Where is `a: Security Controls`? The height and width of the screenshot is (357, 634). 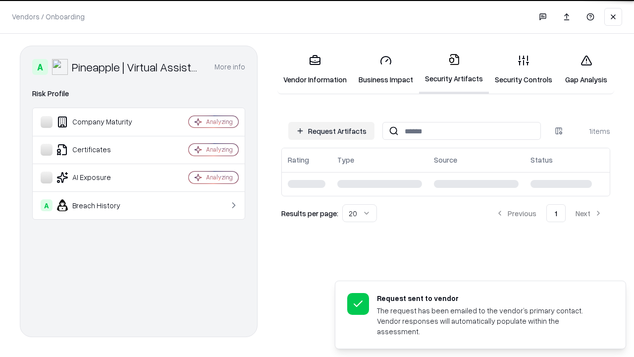 a: Security Controls is located at coordinates (523, 69).